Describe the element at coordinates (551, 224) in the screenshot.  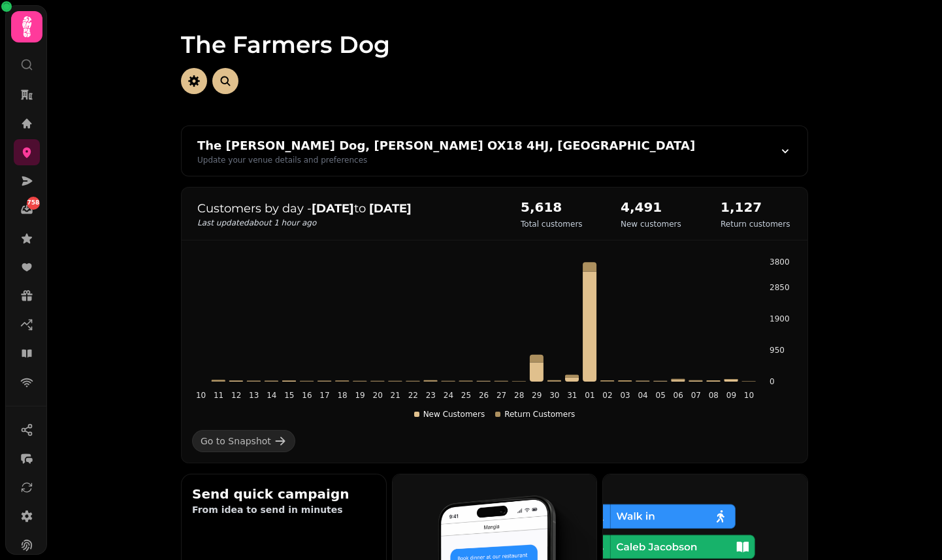
I see `p: Total customers` at that location.